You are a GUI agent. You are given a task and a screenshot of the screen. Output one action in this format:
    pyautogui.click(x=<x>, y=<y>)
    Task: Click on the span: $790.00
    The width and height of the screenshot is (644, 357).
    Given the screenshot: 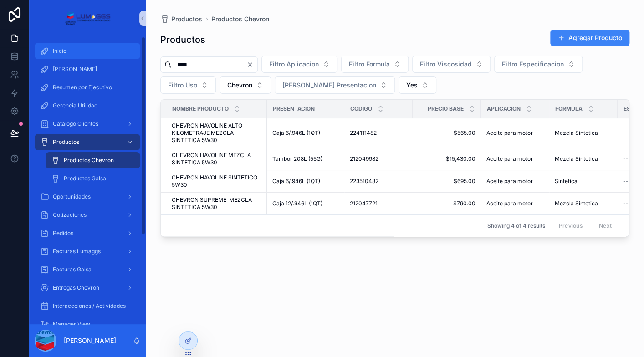 What is the action you would take?
    pyautogui.click(x=447, y=204)
    